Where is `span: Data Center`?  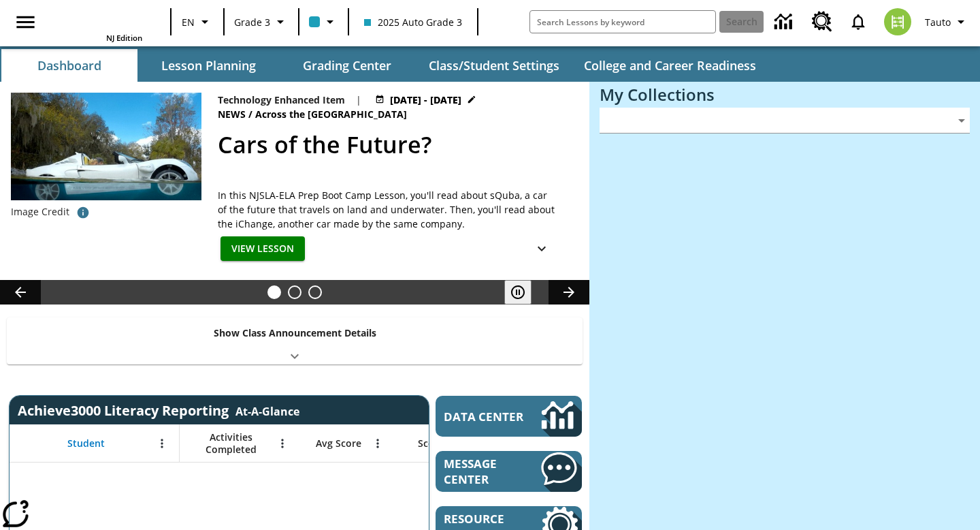 span: Data Center is located at coordinates (484, 416).